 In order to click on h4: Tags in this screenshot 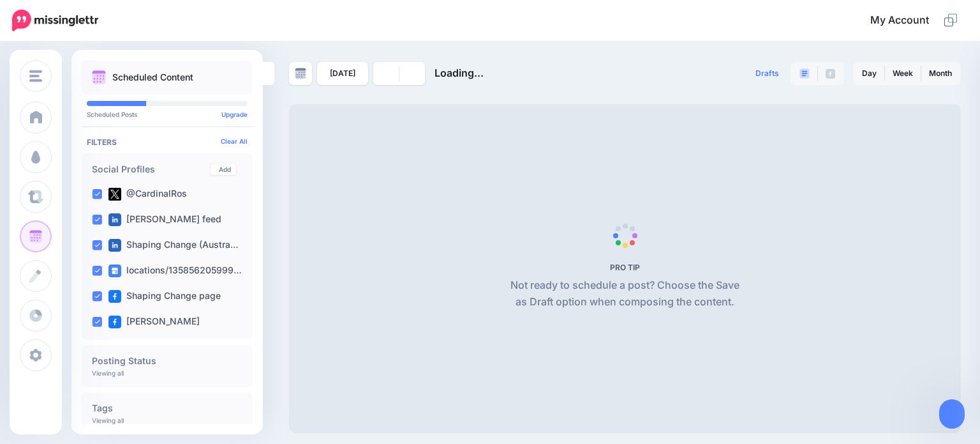, I will do `click(167, 408)`.